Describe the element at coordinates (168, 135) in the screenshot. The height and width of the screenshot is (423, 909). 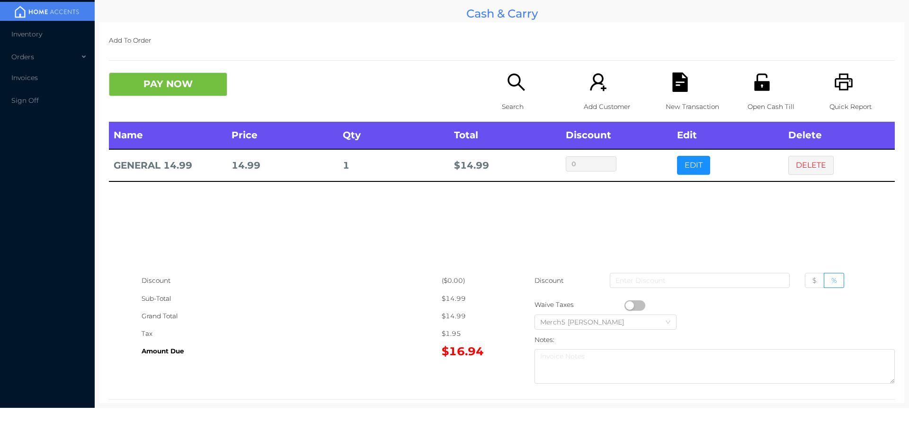
I see `th: Name` at that location.